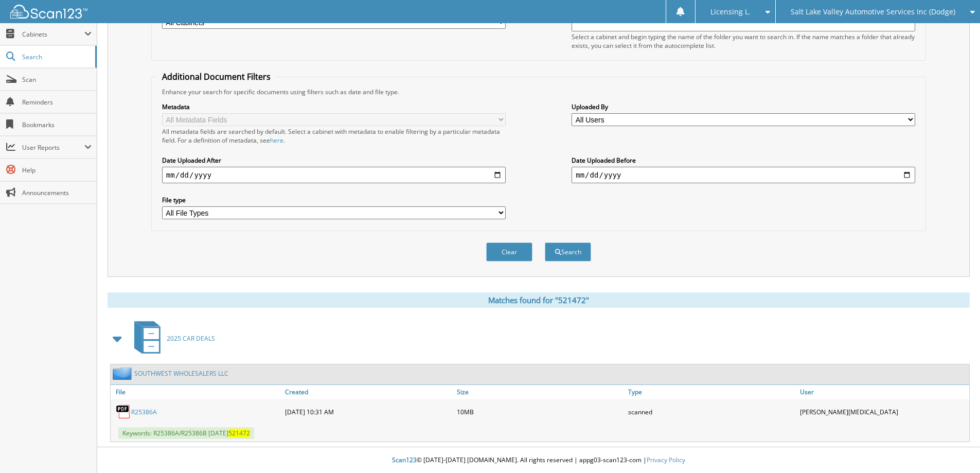 The width and height of the screenshot is (980, 473). Describe the element at coordinates (744, 107) in the screenshot. I see `label: Uploaded By` at that location.